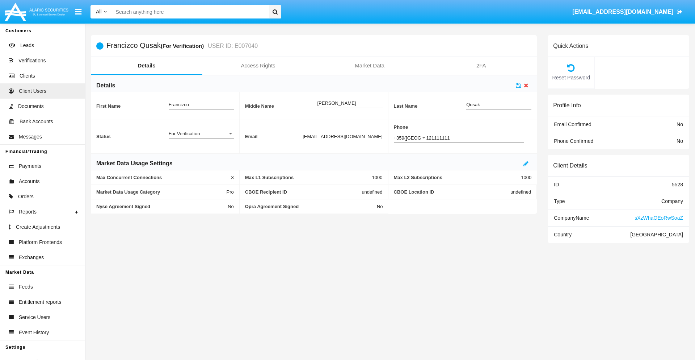 This screenshot has width=695, height=360. What do you see at coordinates (162, 206) in the screenshot?
I see `span: Nyse Agreement Signed` at bounding box center [162, 206].